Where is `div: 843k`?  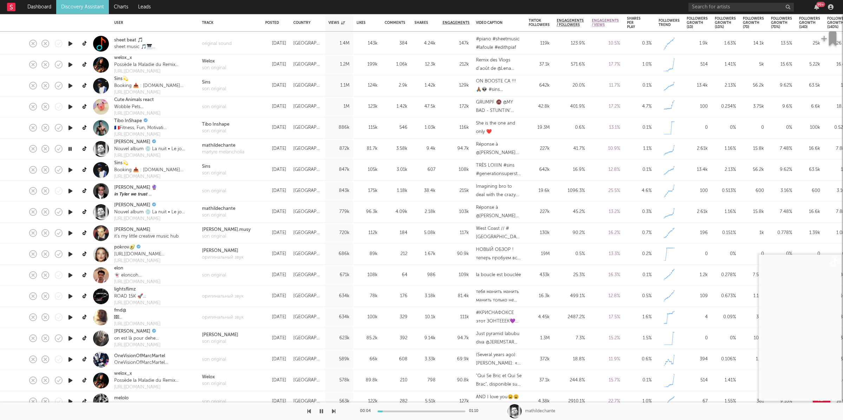
div: 843k is located at coordinates (339, 191).